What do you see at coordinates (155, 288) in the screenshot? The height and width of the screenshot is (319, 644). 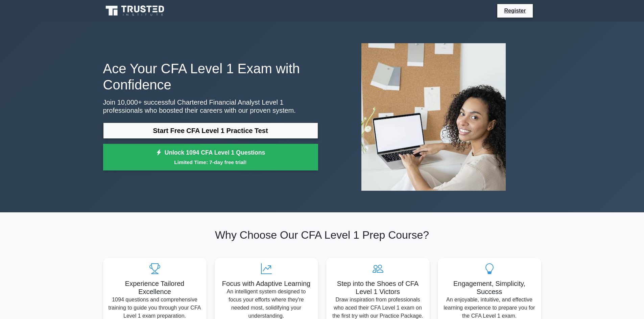 I see `h5: Experience Tailored Excellence` at bounding box center [155, 288].